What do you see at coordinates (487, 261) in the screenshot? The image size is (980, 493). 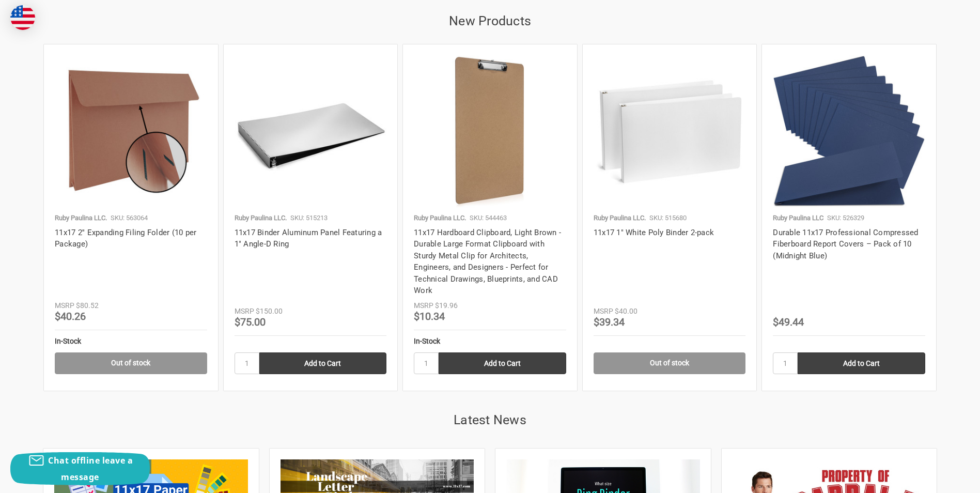 I see `a: 11x17 Hardboard Clipboard, Light Brown - Durable Large Format Clipboard with Sturdy Metal Clip fo...` at bounding box center [487, 261].